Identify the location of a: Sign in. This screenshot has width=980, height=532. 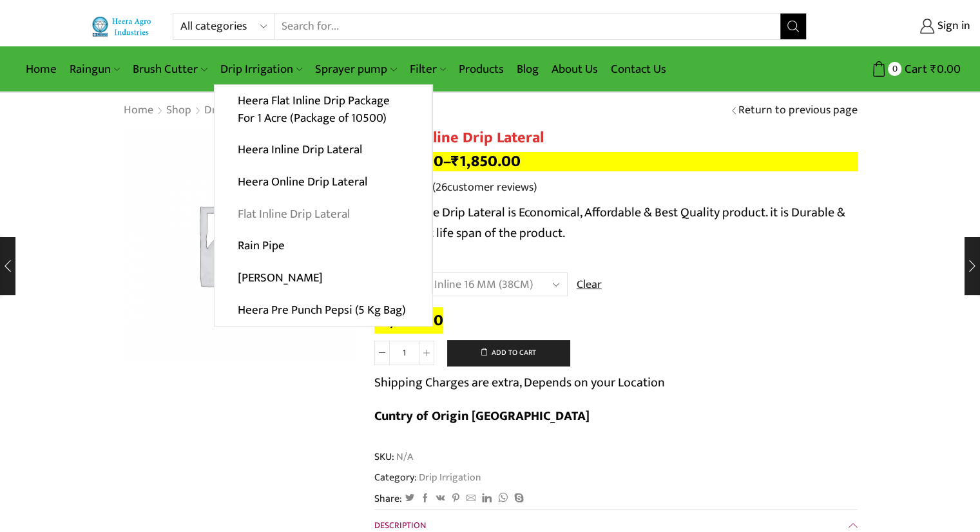
(898, 27).